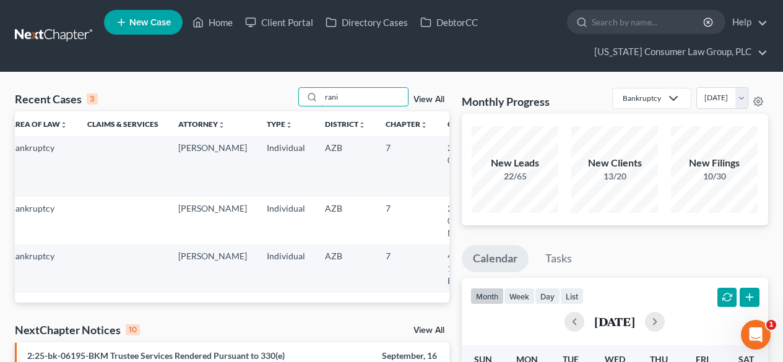  Describe the element at coordinates (407, 124) in the screenshot. I see `a: Chapterunfold_more` at that location.